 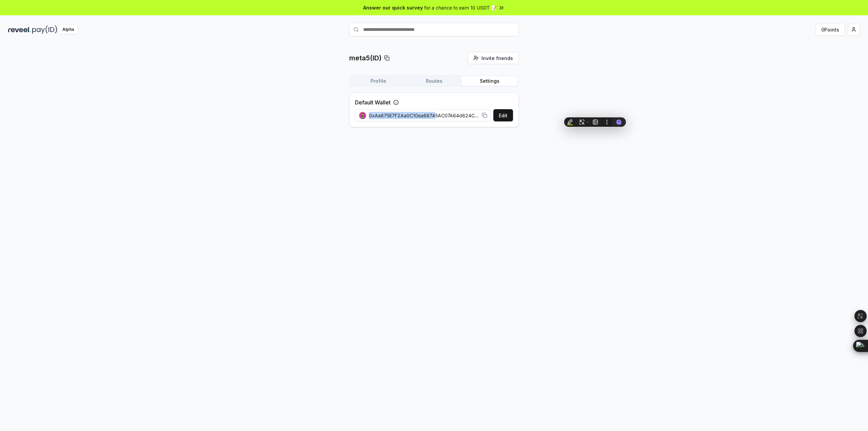 What do you see at coordinates (393, 7) in the screenshot?
I see `span: Answer our quick survey` at bounding box center [393, 7].